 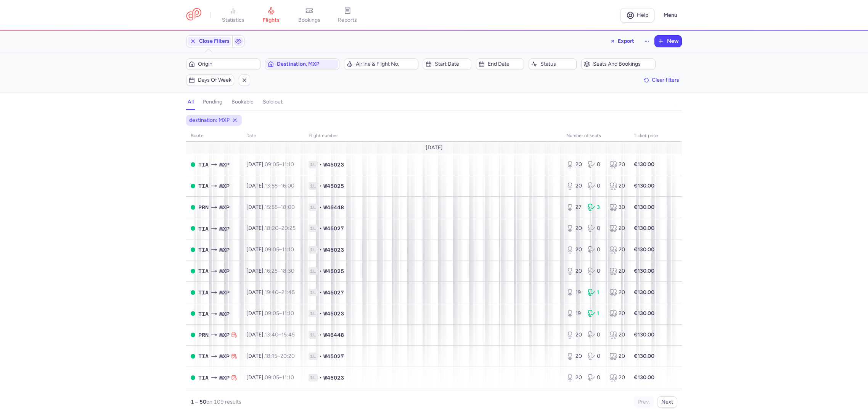 What do you see at coordinates (288, 164) in the screenshot?
I see `time: 11:10` at bounding box center [288, 164].